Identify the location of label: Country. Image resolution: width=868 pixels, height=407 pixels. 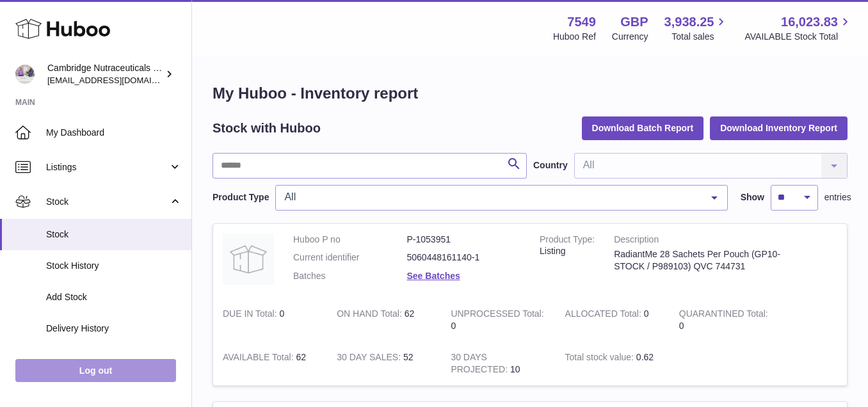
(550, 165).